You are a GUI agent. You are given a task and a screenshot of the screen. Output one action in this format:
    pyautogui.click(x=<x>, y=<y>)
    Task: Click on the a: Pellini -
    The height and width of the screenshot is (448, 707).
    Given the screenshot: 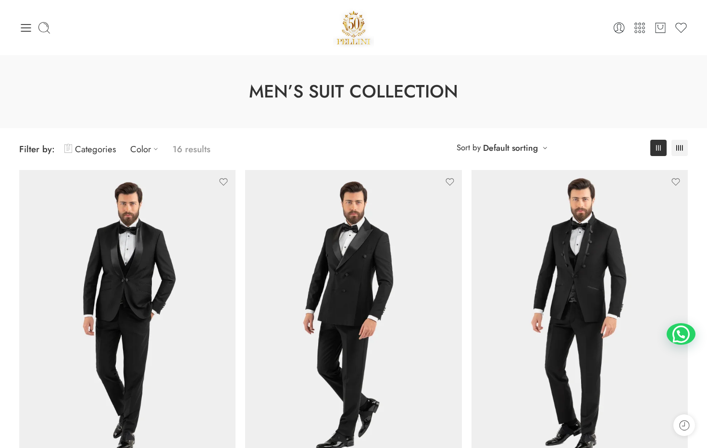 What is the action you would take?
    pyautogui.click(x=354, y=27)
    